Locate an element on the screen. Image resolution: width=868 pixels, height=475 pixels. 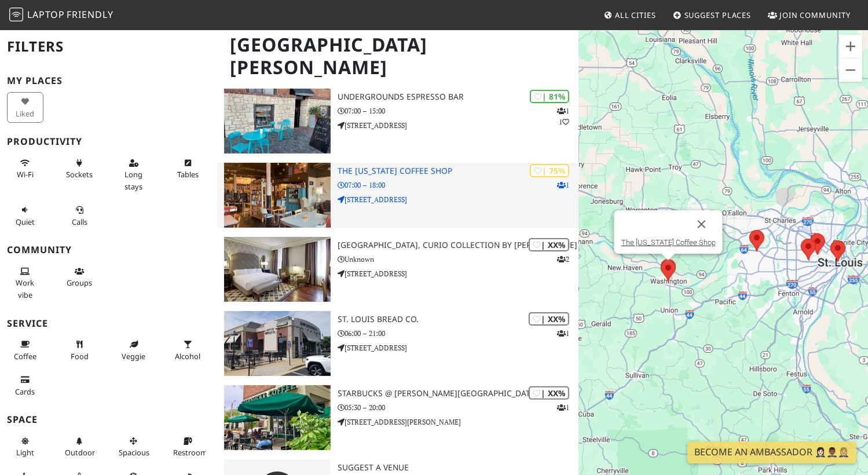
p: 2 is located at coordinates (563, 259).